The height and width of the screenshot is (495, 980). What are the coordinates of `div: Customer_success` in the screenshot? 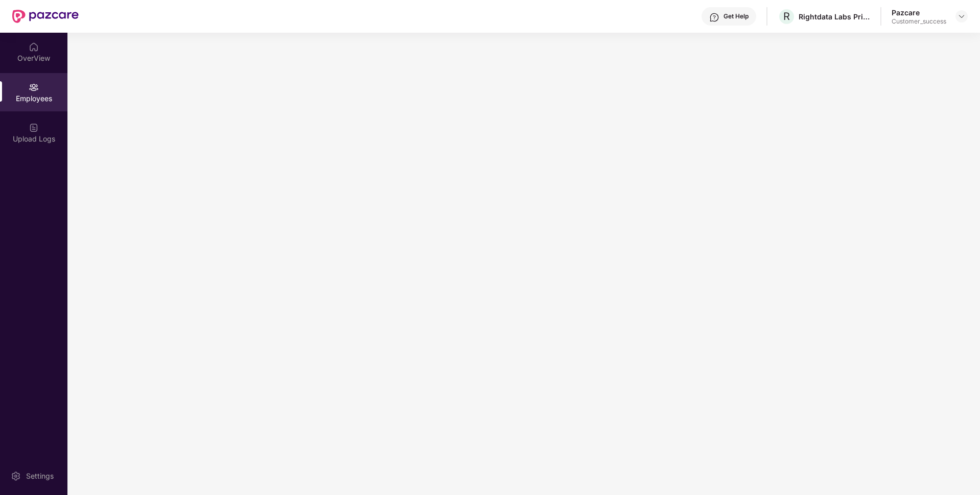 It's located at (919, 21).